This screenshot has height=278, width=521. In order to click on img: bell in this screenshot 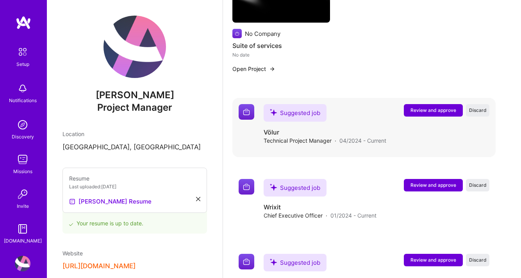, I will do `click(23, 89)`.